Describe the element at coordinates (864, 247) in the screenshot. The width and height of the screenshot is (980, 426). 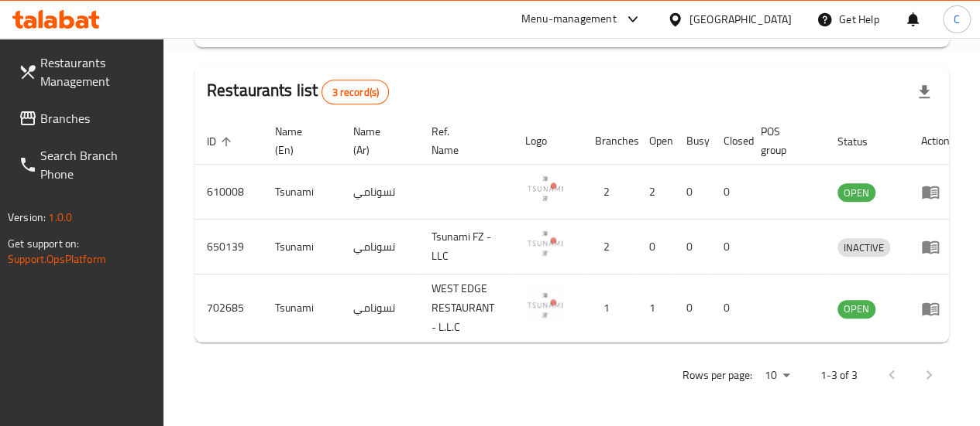
I see `div: INACTIVE` at that location.